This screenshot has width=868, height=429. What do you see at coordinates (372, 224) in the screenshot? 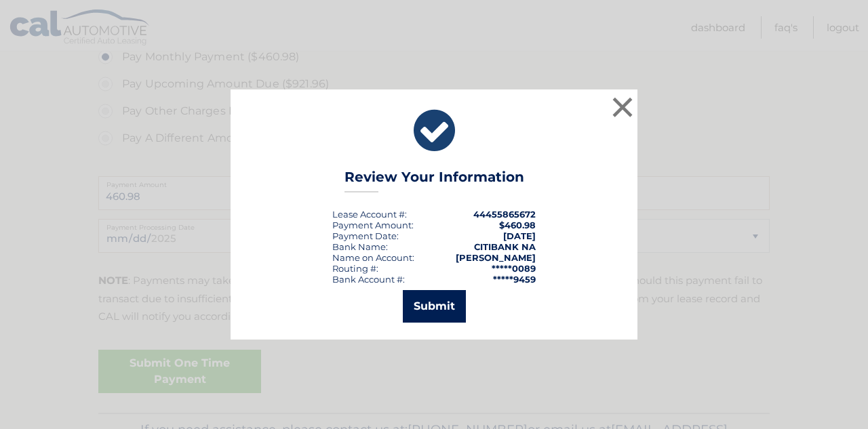
I see `div: Payment Amount:` at bounding box center [372, 224].